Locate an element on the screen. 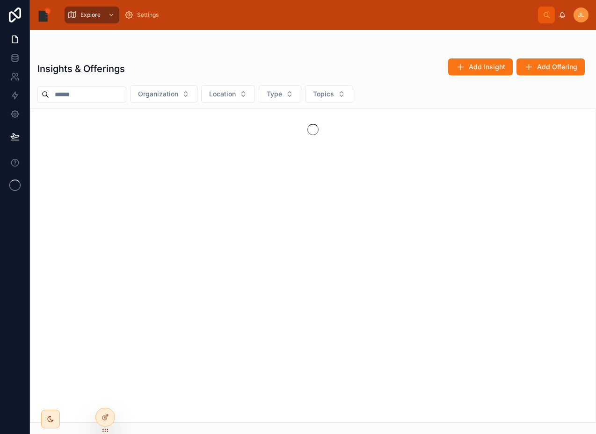 This screenshot has height=434, width=596. button: Add Offering is located at coordinates (550, 67).